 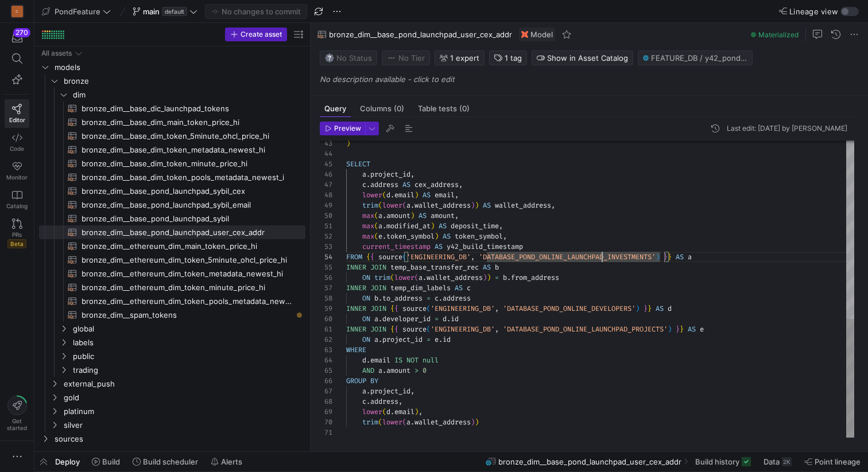 I want to click on span: address, so click(x=384, y=185).